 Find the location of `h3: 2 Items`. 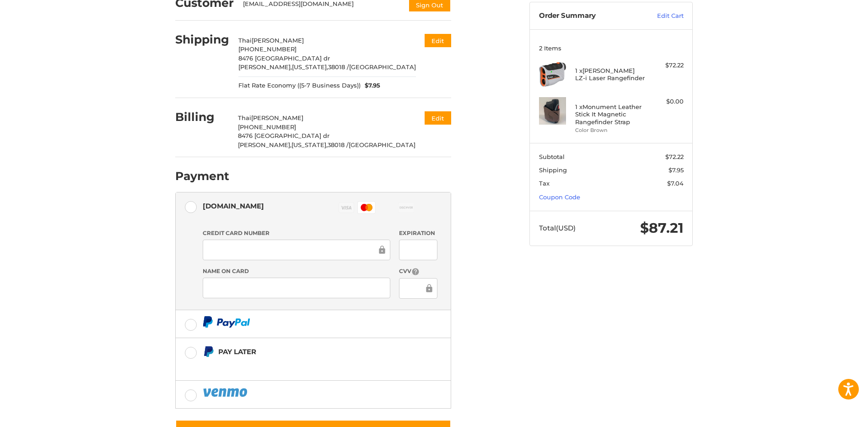

h3: 2 Items is located at coordinates (611, 48).